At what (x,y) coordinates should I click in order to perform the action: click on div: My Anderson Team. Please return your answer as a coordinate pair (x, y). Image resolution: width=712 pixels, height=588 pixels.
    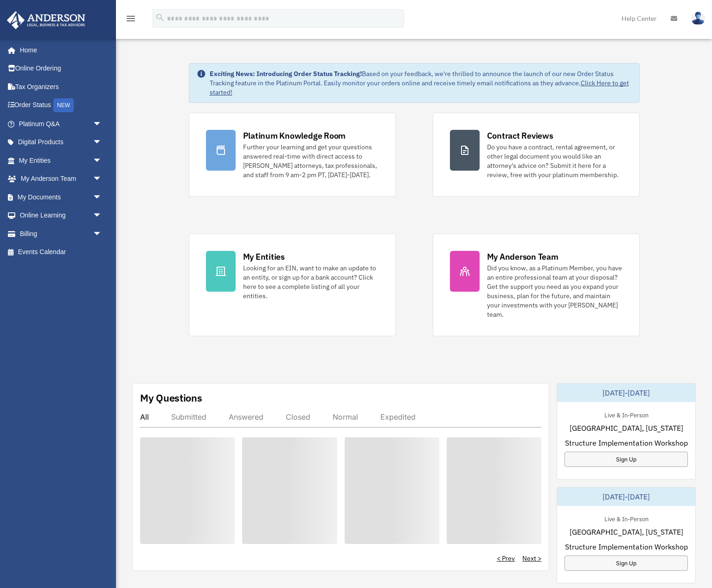
    Looking at the image, I should click on (523, 256).